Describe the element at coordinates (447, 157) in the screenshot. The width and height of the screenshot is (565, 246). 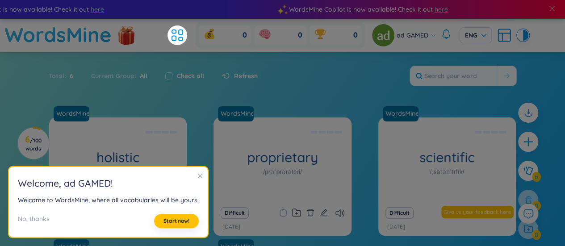
I see `h1: scientific` at that location.